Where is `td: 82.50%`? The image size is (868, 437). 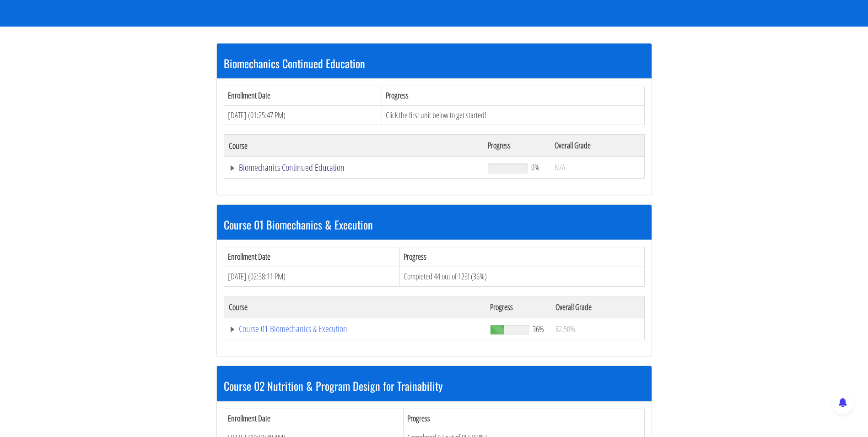
td: 82.50% is located at coordinates (598, 329).